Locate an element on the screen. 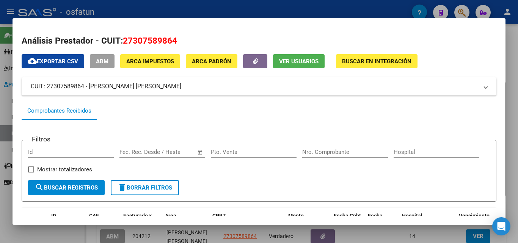 Image resolution: width=518 pixels, height=243 pixels. span: Hospital is located at coordinates (412, 216).